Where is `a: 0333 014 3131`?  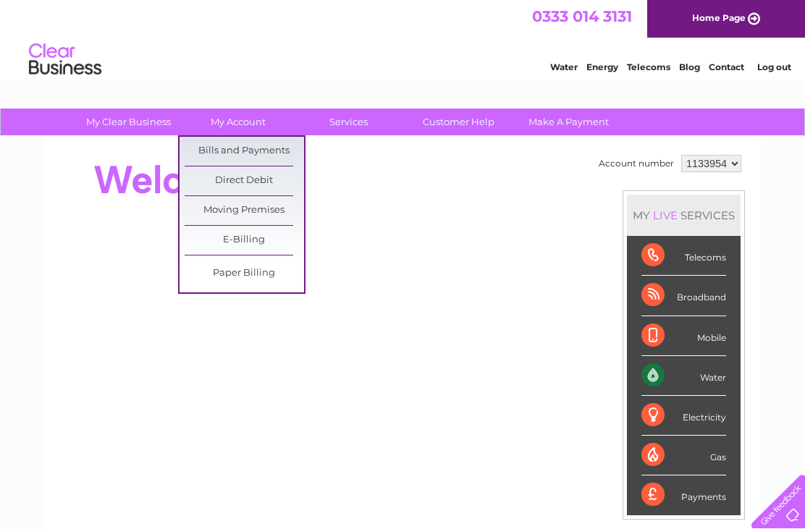 a: 0333 014 3131 is located at coordinates (582, 16).